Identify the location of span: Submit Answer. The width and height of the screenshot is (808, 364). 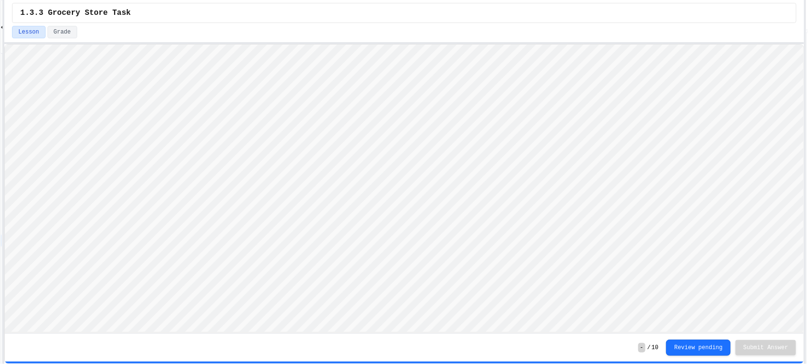
(766, 348).